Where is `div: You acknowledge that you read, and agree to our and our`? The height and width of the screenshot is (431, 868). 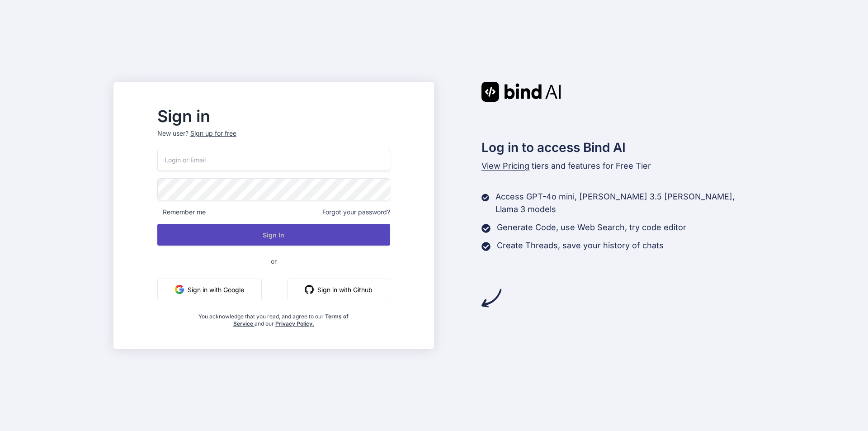 div: You acknowledge that you read, and agree to our and our is located at coordinates (274, 317).